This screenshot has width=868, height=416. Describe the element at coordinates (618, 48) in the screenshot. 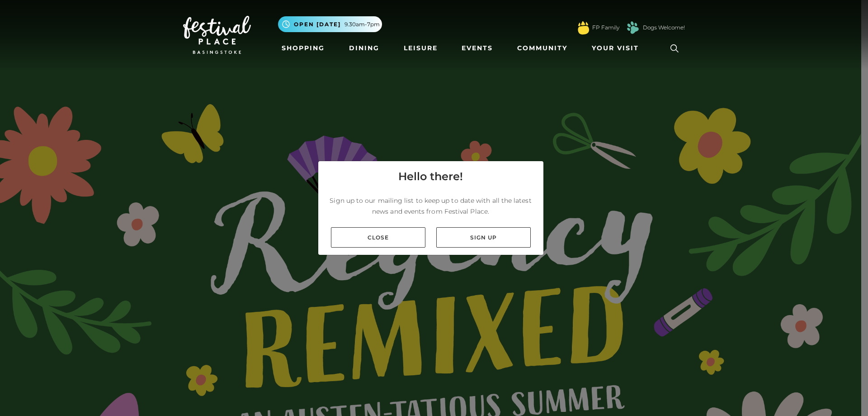

I see `a: Your Visit` at that location.